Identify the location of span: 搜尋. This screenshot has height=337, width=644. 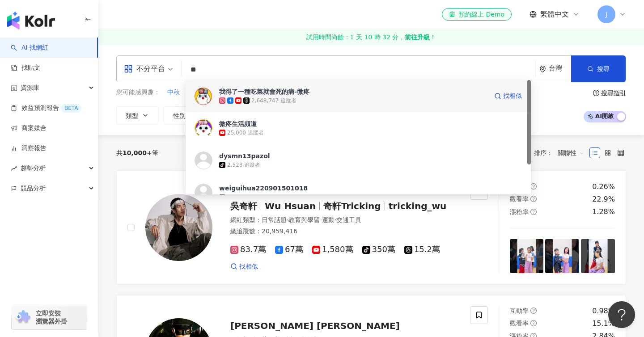
(603, 69).